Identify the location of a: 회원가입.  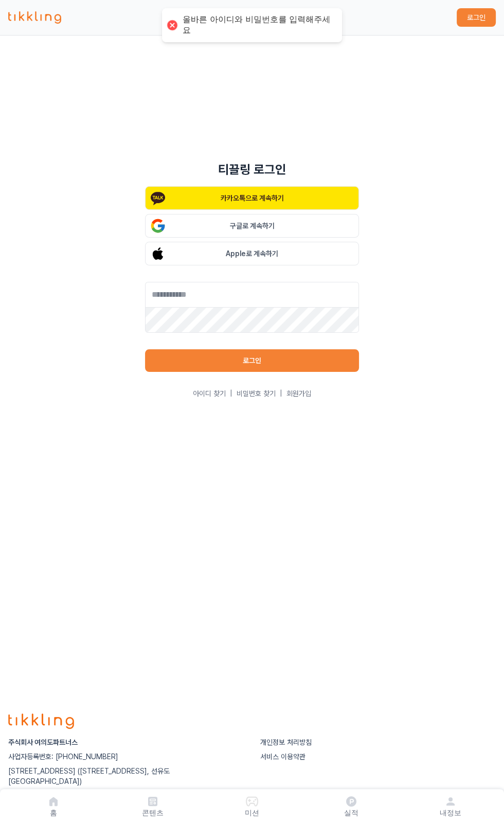
(299, 393).